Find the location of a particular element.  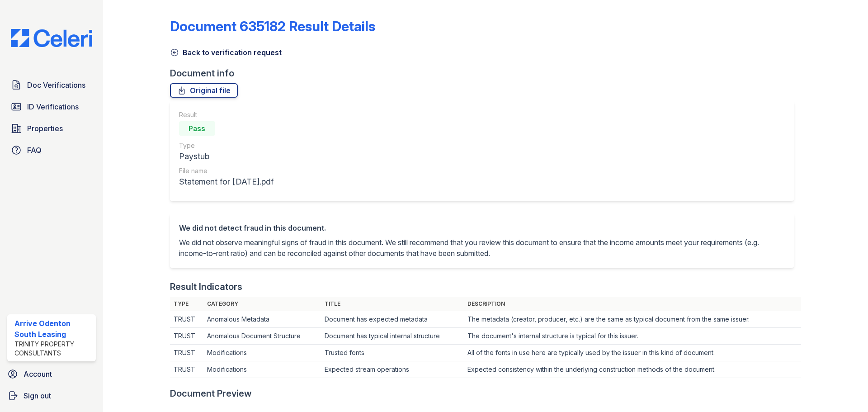

p: We did not observe meaningful signs of fraud in this document. We still recommend that you review... is located at coordinates (482, 248).